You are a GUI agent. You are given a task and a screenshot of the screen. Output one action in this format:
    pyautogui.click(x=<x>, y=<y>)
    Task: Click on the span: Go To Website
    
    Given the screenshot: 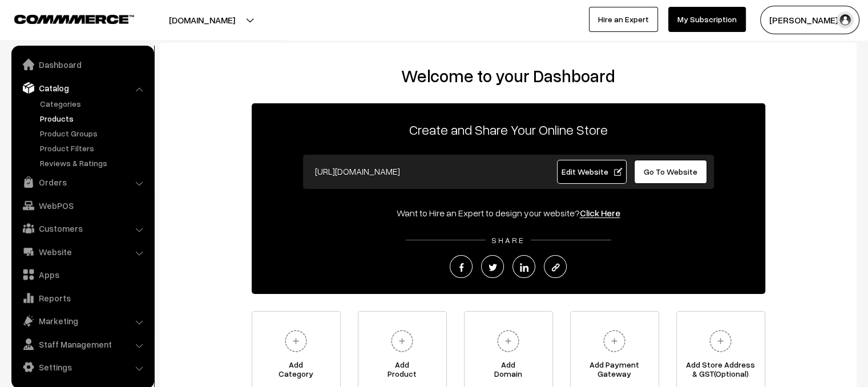 What is the action you would take?
    pyautogui.click(x=670, y=171)
    